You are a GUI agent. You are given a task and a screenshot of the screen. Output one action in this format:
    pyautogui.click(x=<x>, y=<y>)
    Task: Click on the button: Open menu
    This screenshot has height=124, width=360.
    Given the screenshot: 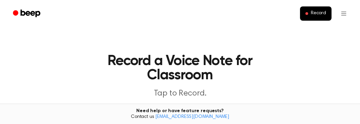 What is the action you would take?
    pyautogui.click(x=343, y=14)
    